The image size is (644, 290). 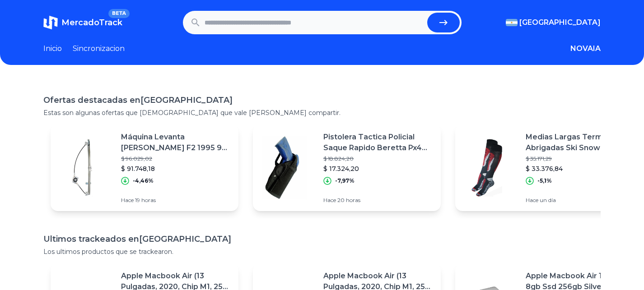 I want to click on img: Argentina, so click(x=512, y=22).